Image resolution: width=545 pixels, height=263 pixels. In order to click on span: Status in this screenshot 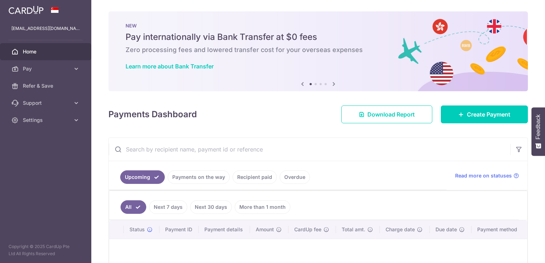, I will do `click(137, 230)`.